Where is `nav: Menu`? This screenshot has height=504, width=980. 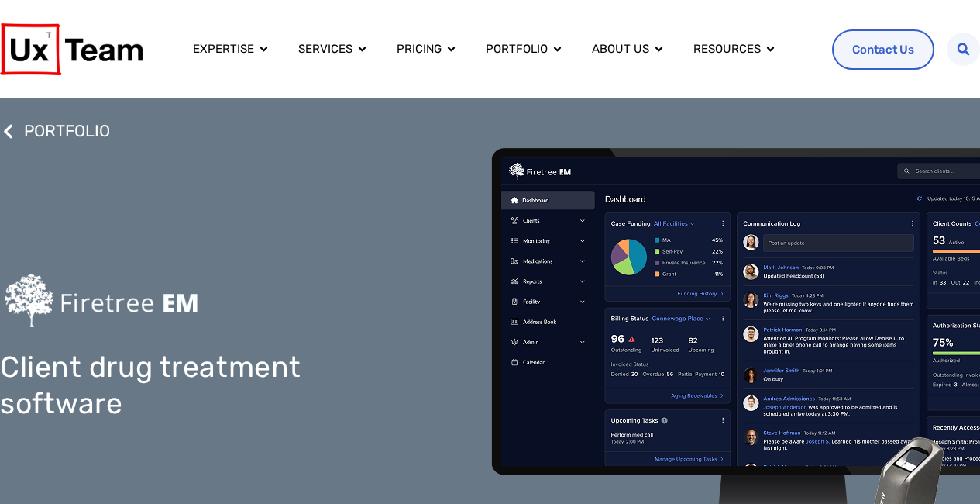 nav: Menu is located at coordinates (500, 48).